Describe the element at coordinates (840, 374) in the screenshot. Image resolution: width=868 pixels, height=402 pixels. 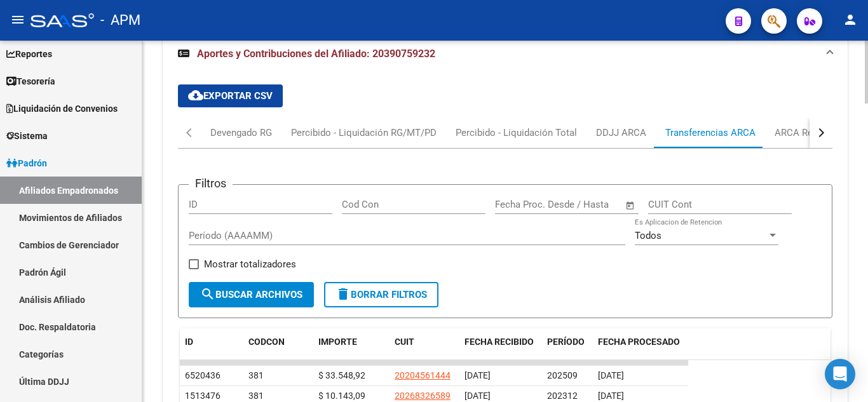
I see `div: Open Intercom Messenger` at that location.